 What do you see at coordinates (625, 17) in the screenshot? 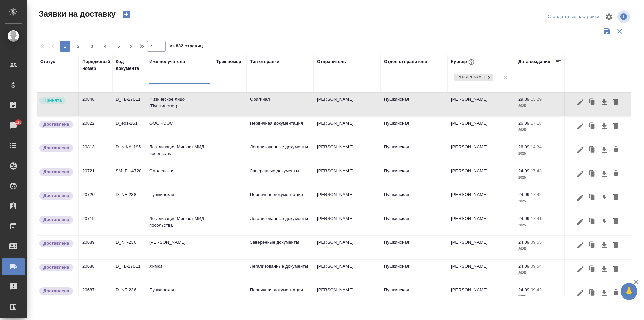
I see `span: Посмотреть информацию` at bounding box center [625, 17].